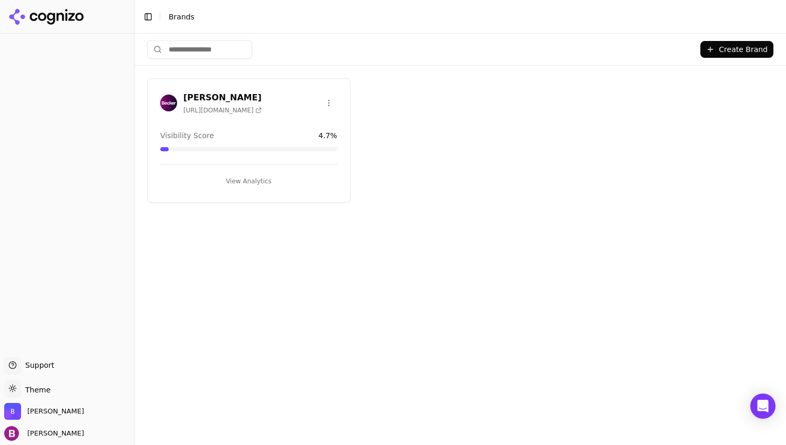  What do you see at coordinates (44, 433) in the screenshot?
I see `button: Open user button` at bounding box center [44, 433].